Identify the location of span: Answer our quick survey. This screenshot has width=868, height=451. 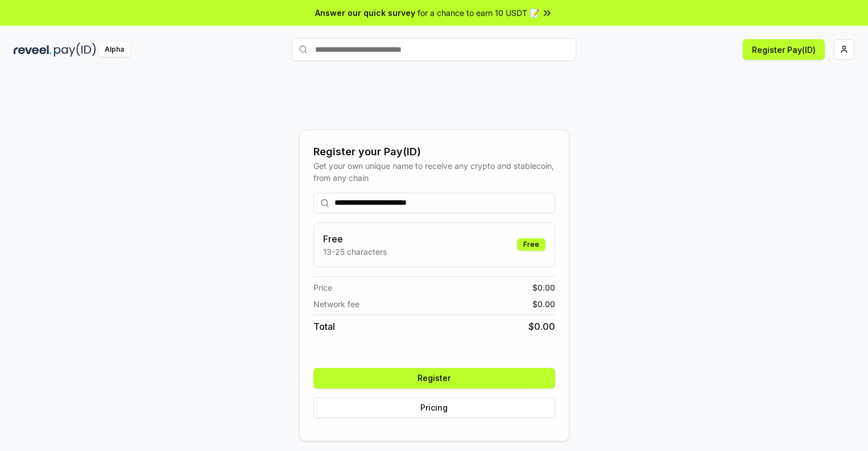
(366, 12).